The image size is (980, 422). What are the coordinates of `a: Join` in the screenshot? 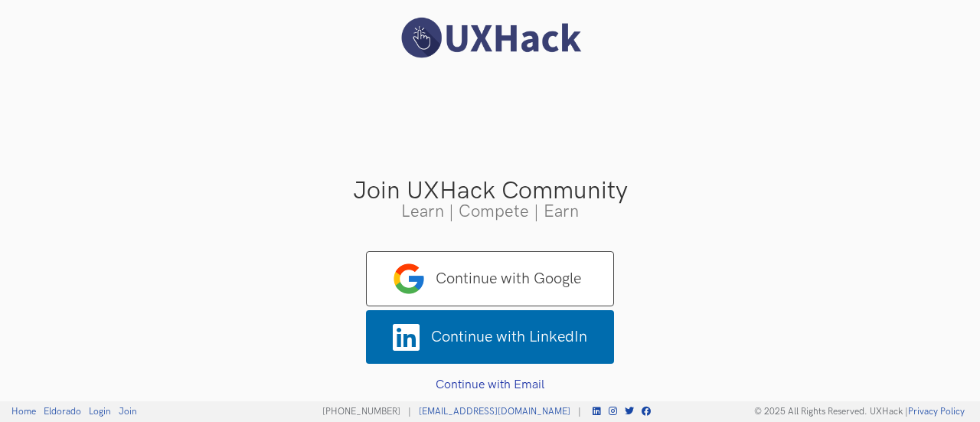 It's located at (128, 411).